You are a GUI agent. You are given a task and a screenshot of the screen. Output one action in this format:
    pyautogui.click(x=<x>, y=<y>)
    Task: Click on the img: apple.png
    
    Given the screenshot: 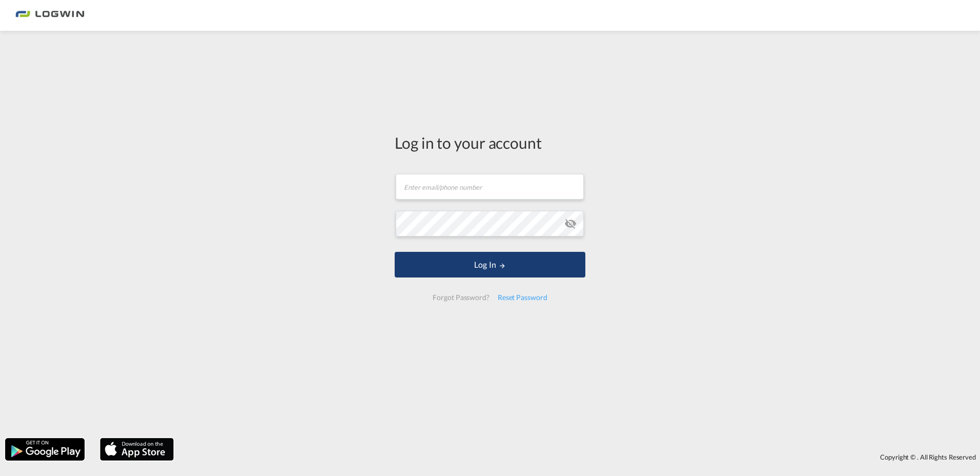 What is the action you would take?
    pyautogui.click(x=137, y=449)
    